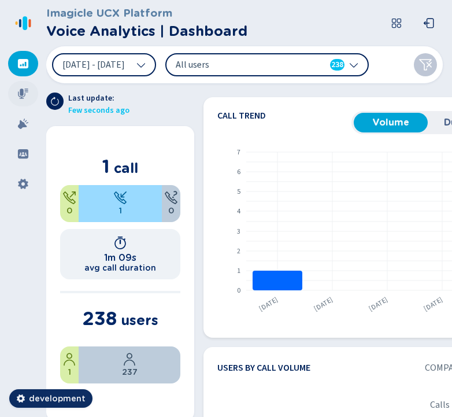 This screenshot has height=417, width=452. I want to click on text: 5, so click(239, 191).